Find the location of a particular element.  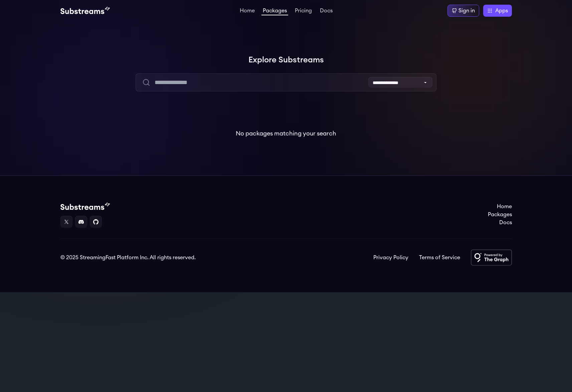

a: Sign in is located at coordinates (463, 11).